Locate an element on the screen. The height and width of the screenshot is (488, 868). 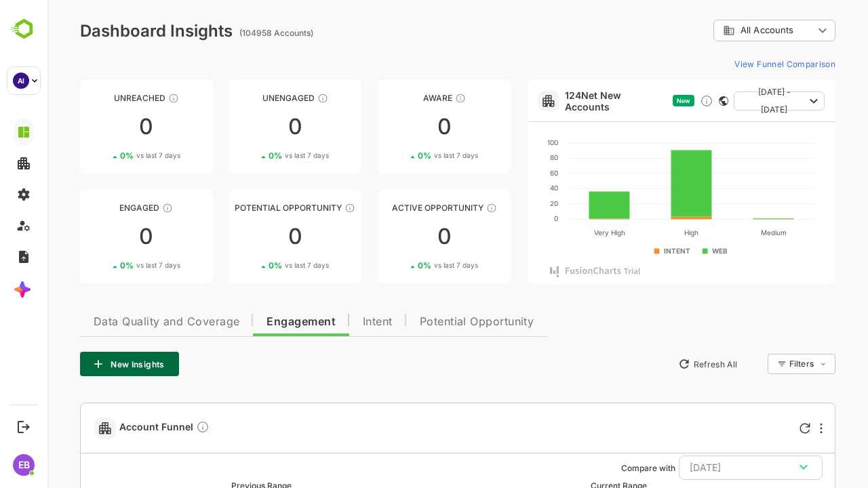
div: This card does not support filter and segments is located at coordinates (676, 101).